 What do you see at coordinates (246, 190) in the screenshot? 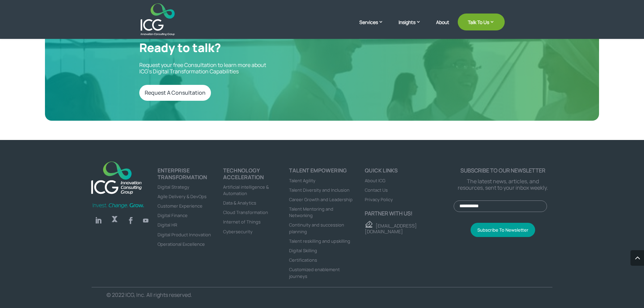
I see `span: Artificial intelligence & Automation` at bounding box center [246, 190].